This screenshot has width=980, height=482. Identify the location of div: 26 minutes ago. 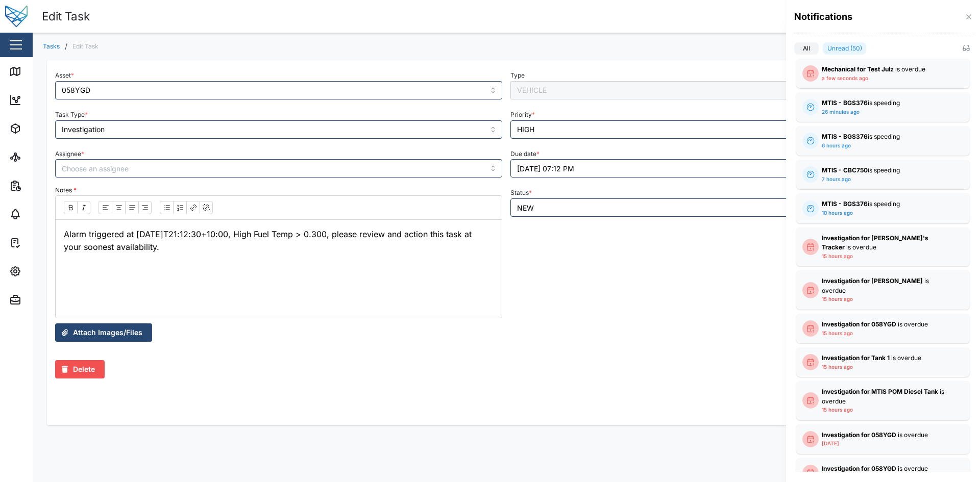
(840, 112).